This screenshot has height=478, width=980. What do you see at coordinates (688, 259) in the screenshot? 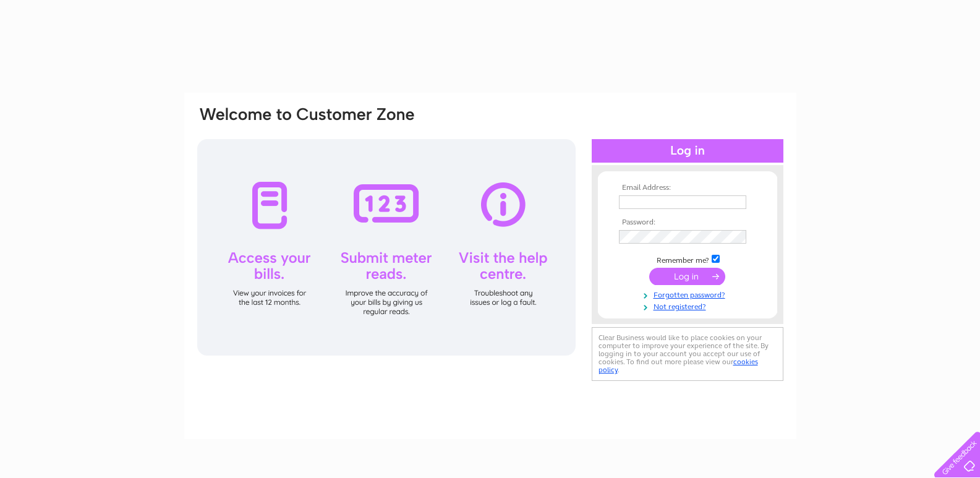
I see `td: Remember me?` at bounding box center [688, 259].